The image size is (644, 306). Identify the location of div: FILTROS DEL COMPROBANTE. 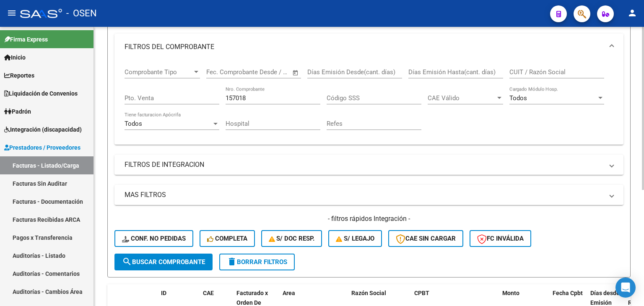
(369, 102).